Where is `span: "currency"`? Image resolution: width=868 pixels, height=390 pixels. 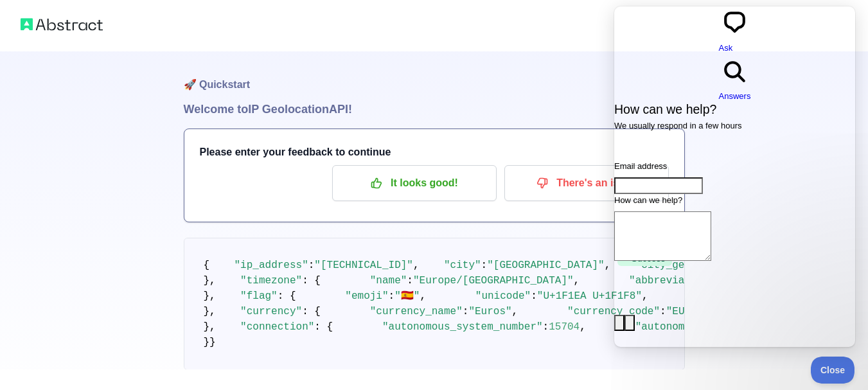 span: "currency" is located at coordinates (271, 312).